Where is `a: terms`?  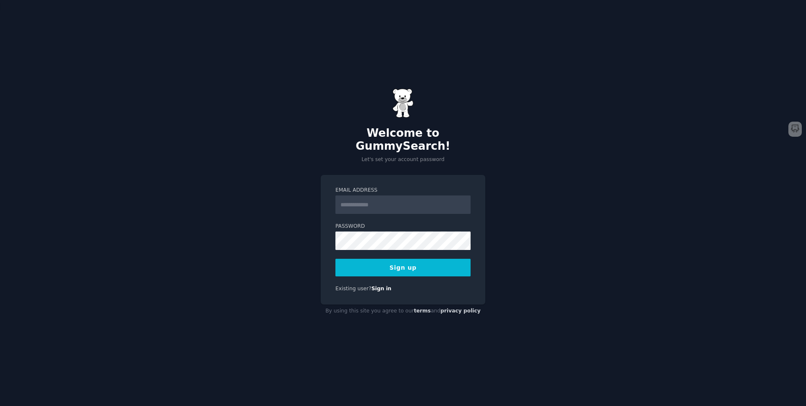
a: terms is located at coordinates (422, 311).